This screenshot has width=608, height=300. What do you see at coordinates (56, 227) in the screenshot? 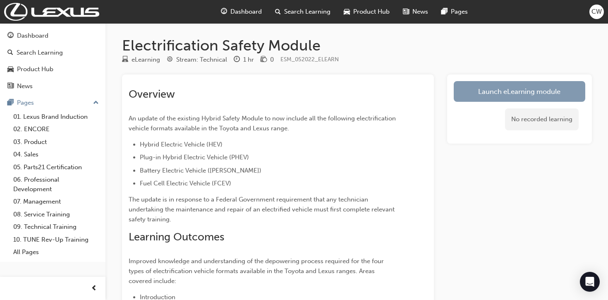
I see `a: 09. Technical Training` at bounding box center [56, 227].